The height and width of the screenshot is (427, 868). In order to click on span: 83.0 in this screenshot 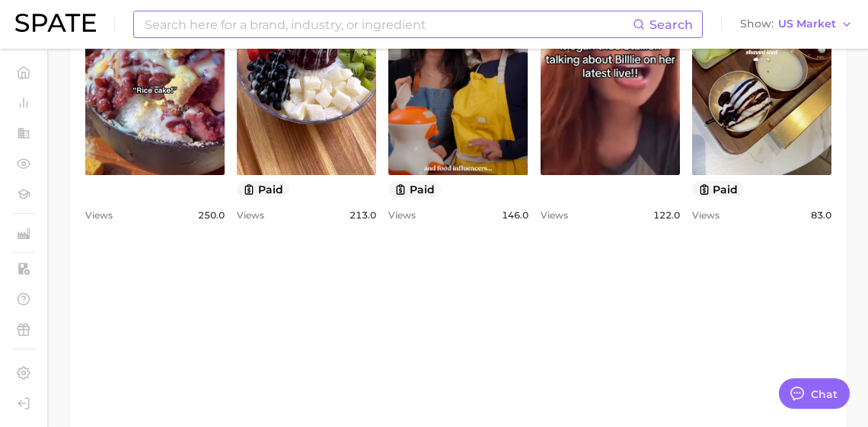, I will do `click(821, 216)`.